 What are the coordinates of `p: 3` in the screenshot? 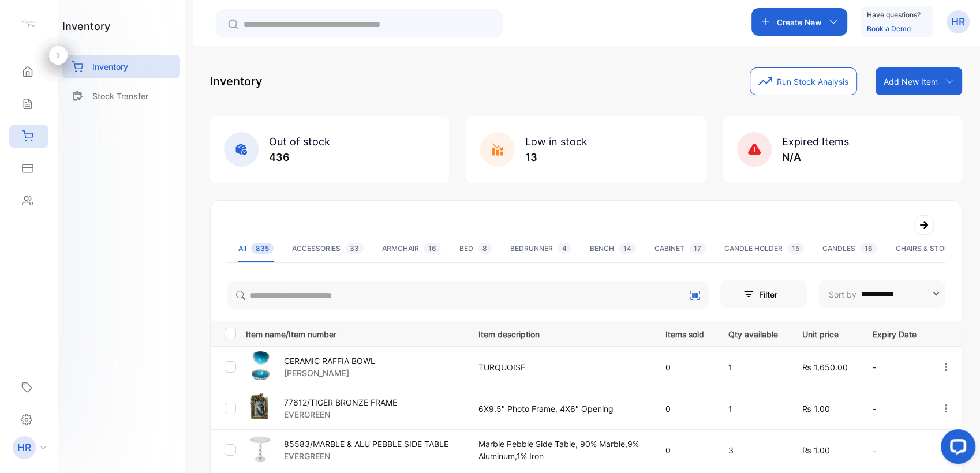 It's located at (753, 450).